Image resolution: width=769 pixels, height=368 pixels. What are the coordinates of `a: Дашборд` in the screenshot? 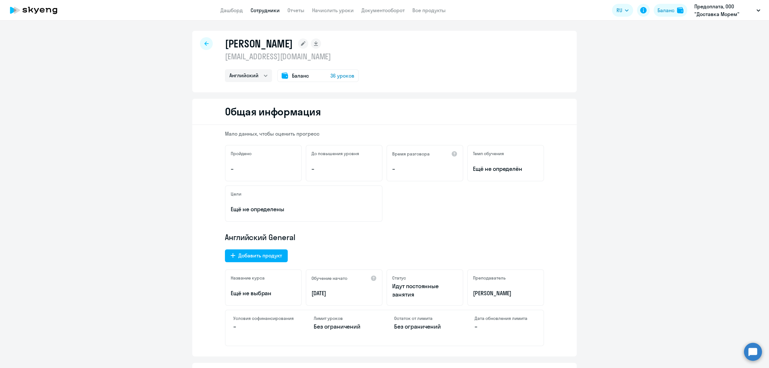 It's located at (232, 10).